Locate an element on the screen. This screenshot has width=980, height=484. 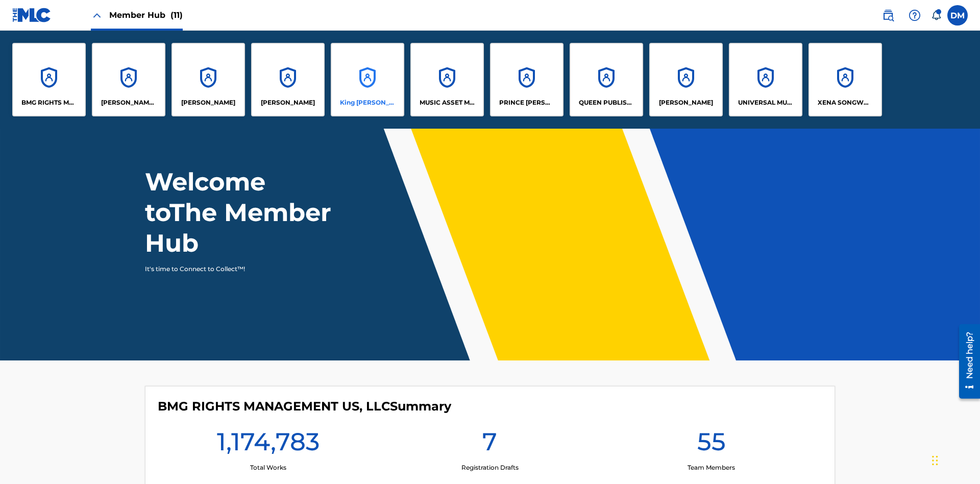
div: Need help? is located at coordinates (18, 36).